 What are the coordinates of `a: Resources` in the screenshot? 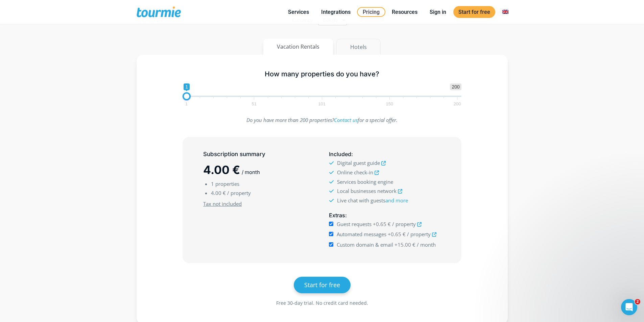 It's located at (405, 12).